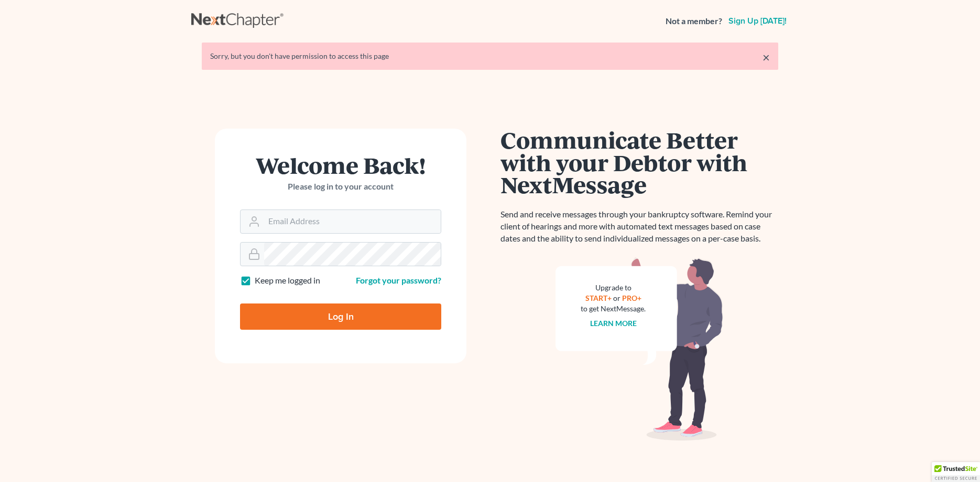  I want to click on input: Email Address, so click(352, 221).